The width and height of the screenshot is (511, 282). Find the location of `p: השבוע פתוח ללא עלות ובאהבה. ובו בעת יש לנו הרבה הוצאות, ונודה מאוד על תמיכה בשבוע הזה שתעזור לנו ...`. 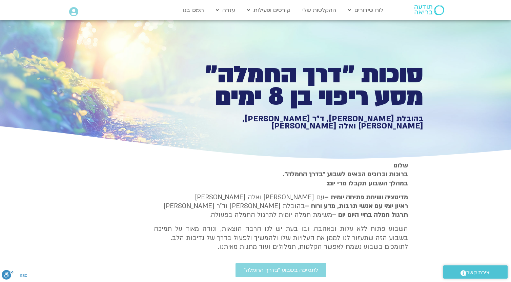

p: השבוע פתוח ללא עלות ובאהבה. ובו בעת יש לנו הרבה הוצאות, ונודה מאוד על תמיכה בשבוע הזה שתעזור לנו ... is located at coordinates (281, 237).